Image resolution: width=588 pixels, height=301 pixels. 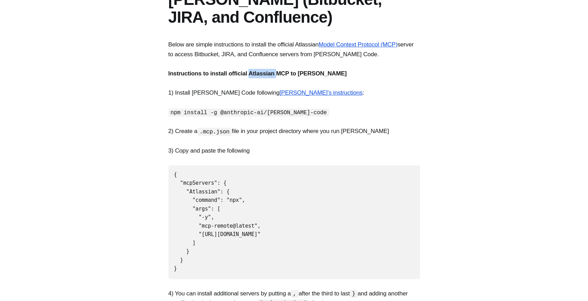 I want to click on a: Model Context Protocol (MCP), so click(x=358, y=44).